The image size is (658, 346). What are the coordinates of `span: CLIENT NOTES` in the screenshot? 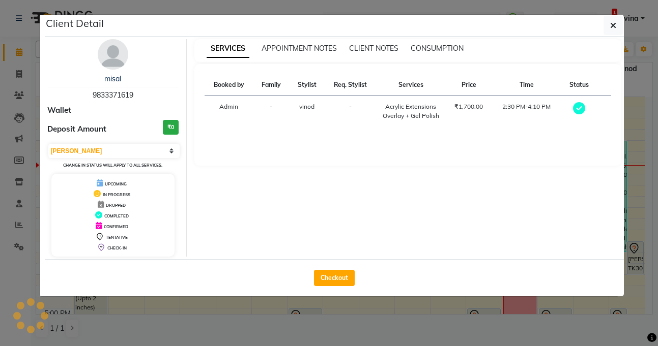 It's located at (373, 48).